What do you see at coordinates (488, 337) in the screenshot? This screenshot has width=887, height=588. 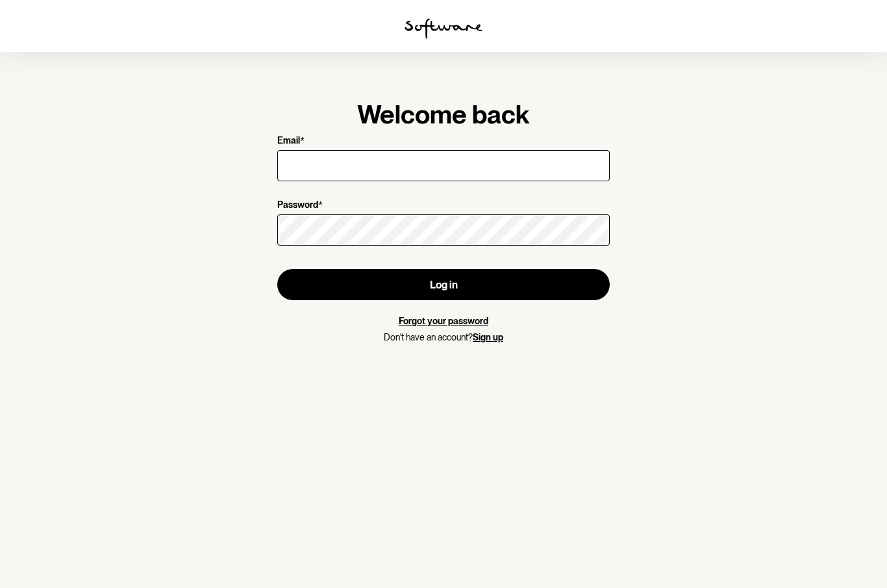 I see `a: Sign up` at bounding box center [488, 337].